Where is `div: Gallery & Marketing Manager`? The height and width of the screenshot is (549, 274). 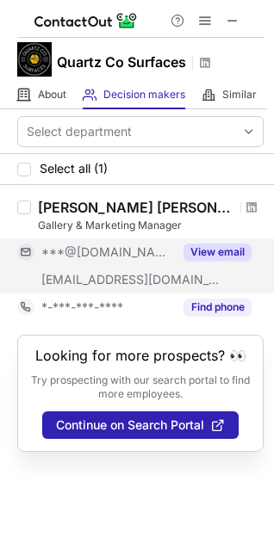
div: Gallery & Marketing Manager is located at coordinates (151, 226).